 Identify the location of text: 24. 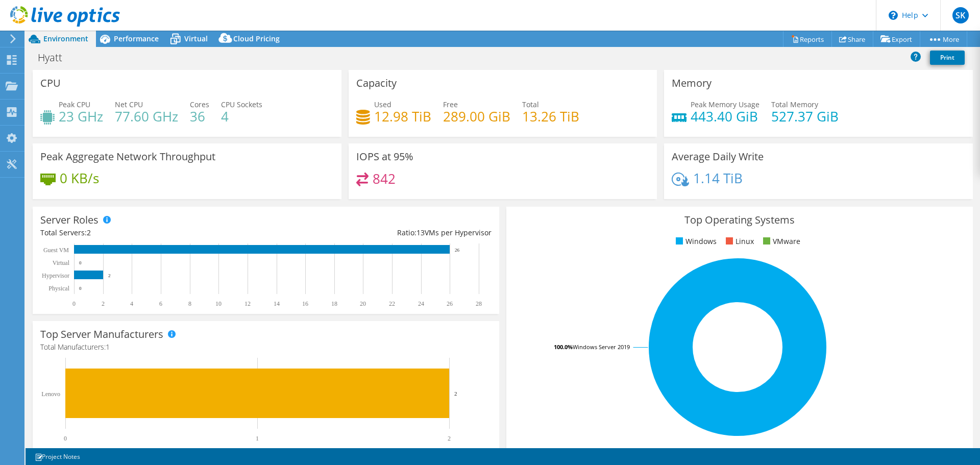
(421, 304).